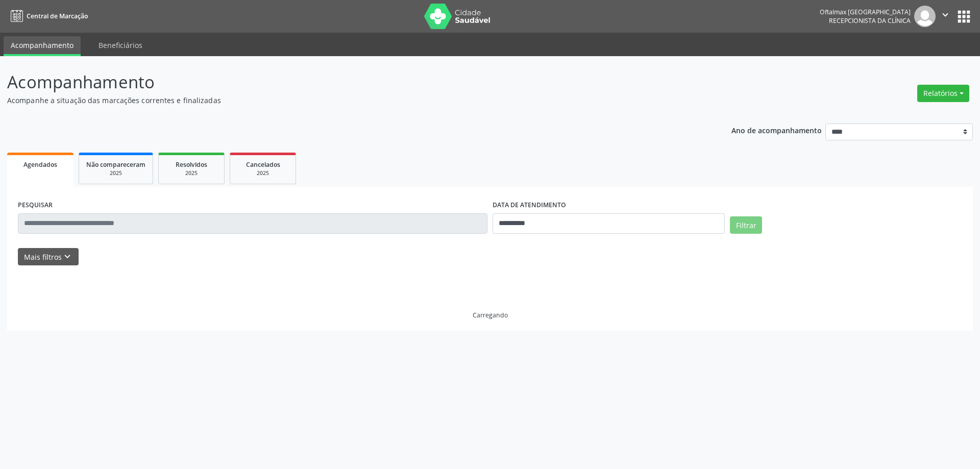 Image resolution: width=980 pixels, height=469 pixels. What do you see at coordinates (192, 164) in the screenshot?
I see `span: Resolvidos` at bounding box center [192, 164].